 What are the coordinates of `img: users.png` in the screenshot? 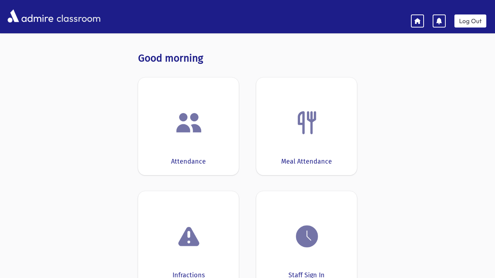 It's located at (189, 123).